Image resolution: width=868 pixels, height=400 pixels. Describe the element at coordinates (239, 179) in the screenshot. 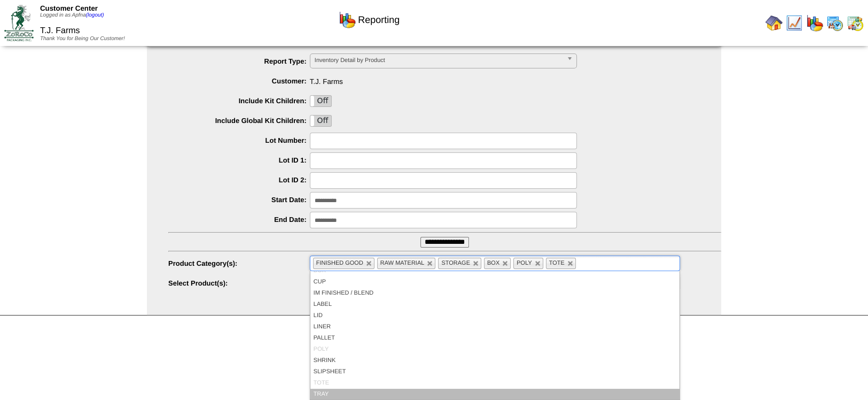

I see `label: Lot ID 2:` at that location.